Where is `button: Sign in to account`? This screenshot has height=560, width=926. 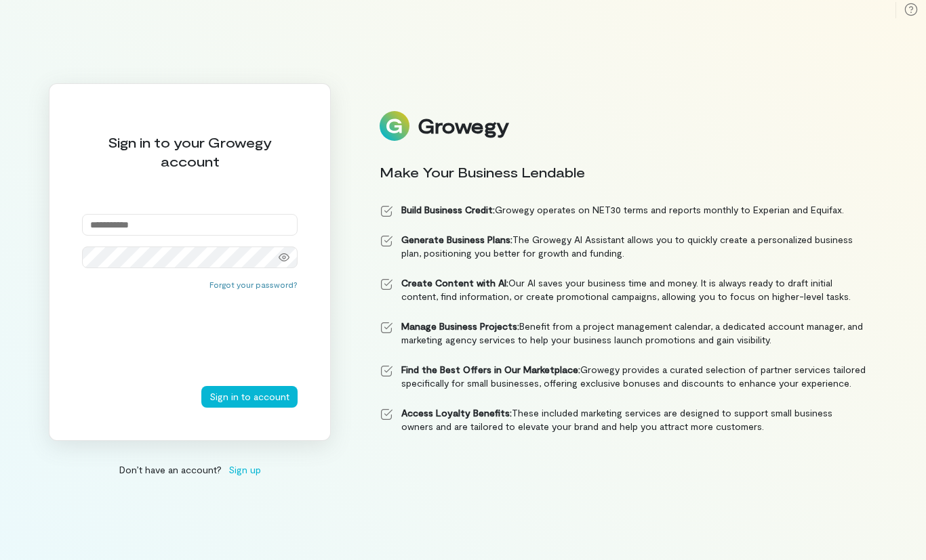
button: Sign in to account is located at coordinates (249, 397).